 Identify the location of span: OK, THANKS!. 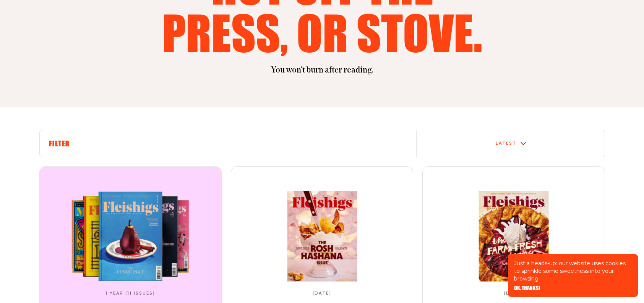
(527, 288).